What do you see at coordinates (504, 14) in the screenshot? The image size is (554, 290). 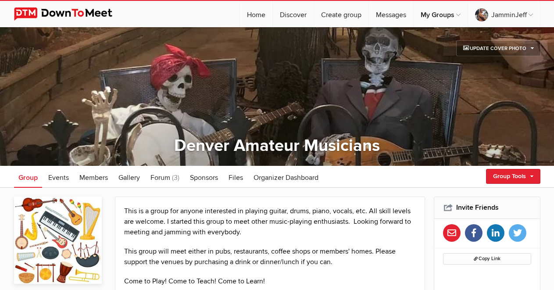 I see `a: JamminJeff` at bounding box center [504, 14].